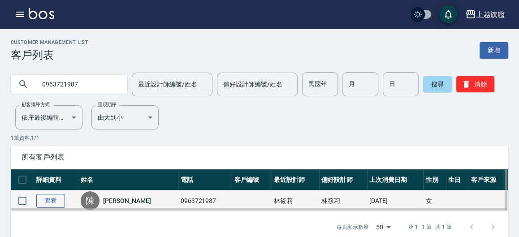 The width and height of the screenshot is (519, 237). Describe the element at coordinates (56, 180) in the screenshot. I see `th: 詳細資料` at that location.